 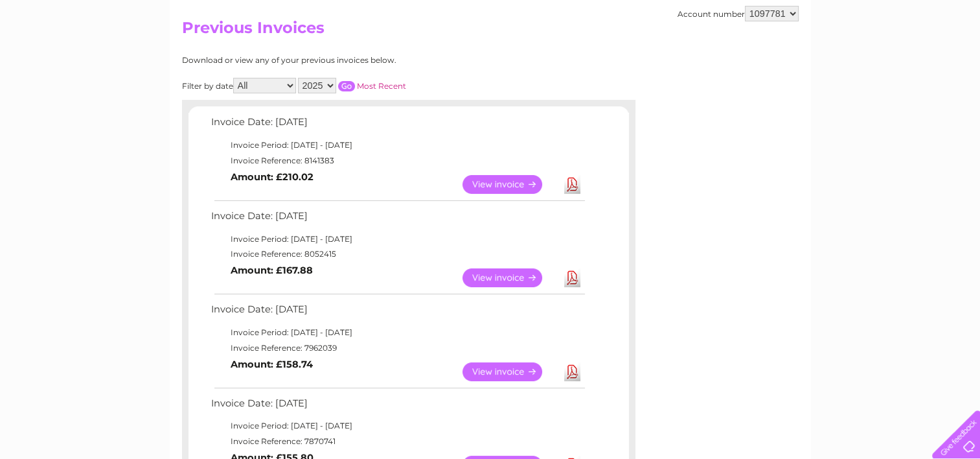 I want to click on div: Account number, so click(x=738, y=14).